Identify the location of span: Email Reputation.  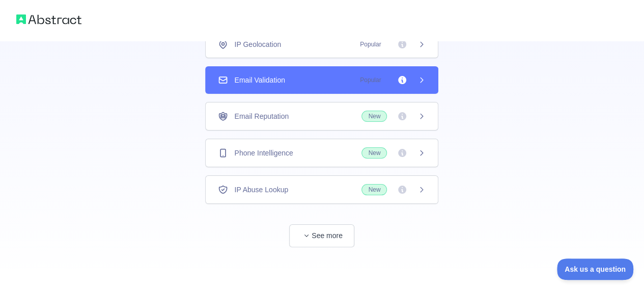
(261, 116).